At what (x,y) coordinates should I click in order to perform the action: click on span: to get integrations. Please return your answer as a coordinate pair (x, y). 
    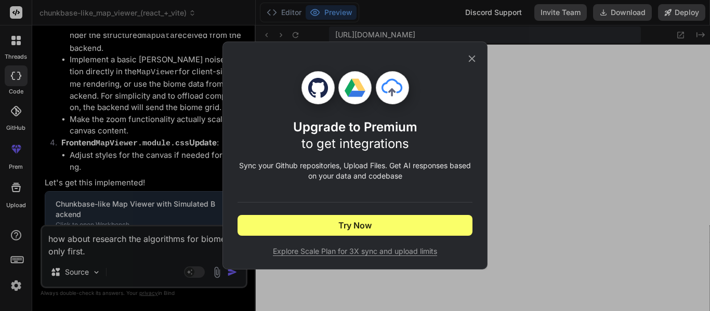
    Looking at the image, I should click on (355, 144).